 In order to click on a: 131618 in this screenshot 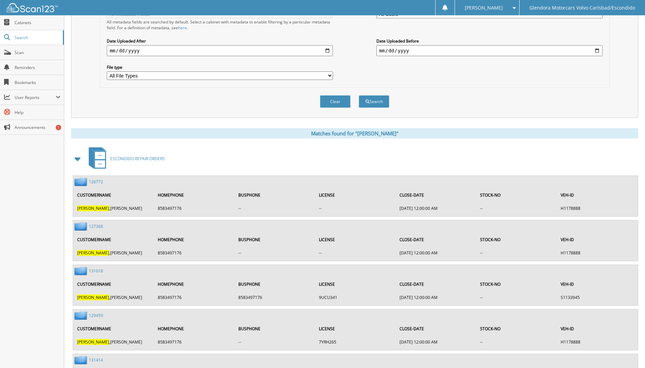, I will do `click(96, 271)`.